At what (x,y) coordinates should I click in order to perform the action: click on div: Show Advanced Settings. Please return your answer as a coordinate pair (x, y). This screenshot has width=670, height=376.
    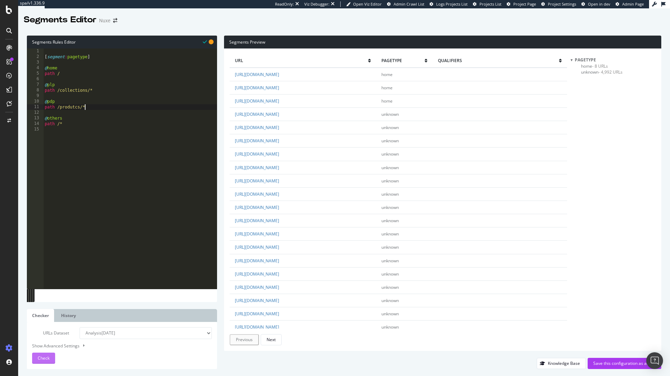
    Looking at the image, I should click on (117, 346).